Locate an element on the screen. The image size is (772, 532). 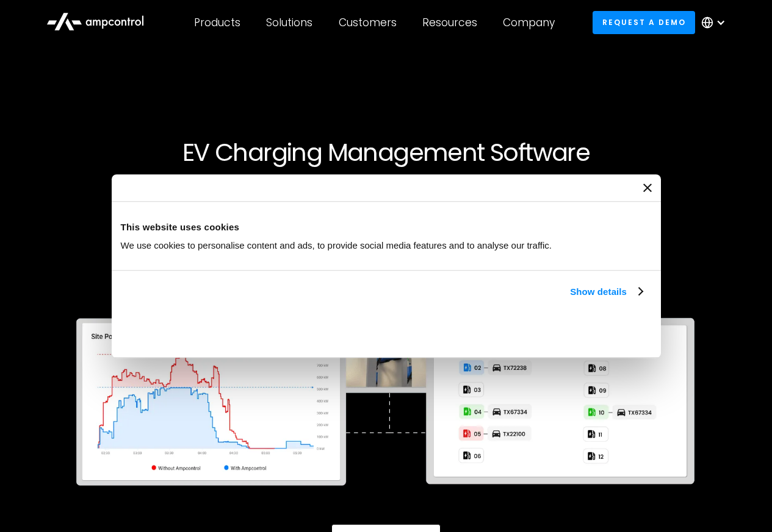
div: Solutions is located at coordinates (290, 22).